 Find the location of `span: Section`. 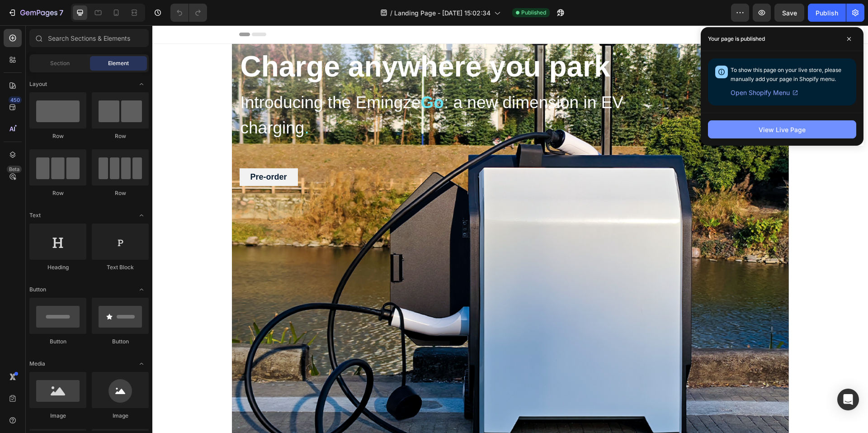

span: Section is located at coordinates (60, 63).